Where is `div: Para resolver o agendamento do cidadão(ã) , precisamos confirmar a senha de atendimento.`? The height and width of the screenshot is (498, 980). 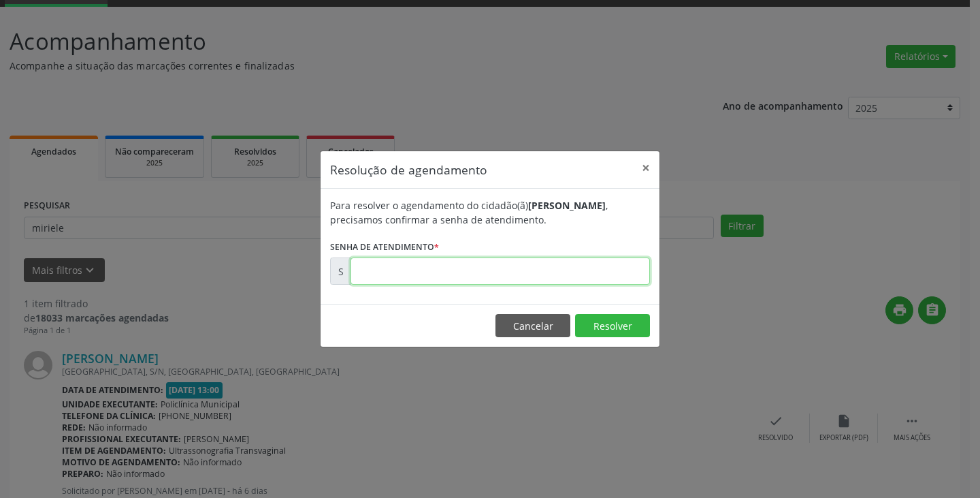 div: Para resolver o agendamento do cidadão(ã) , precisamos confirmar a senha de atendimento. is located at coordinates (490, 212).